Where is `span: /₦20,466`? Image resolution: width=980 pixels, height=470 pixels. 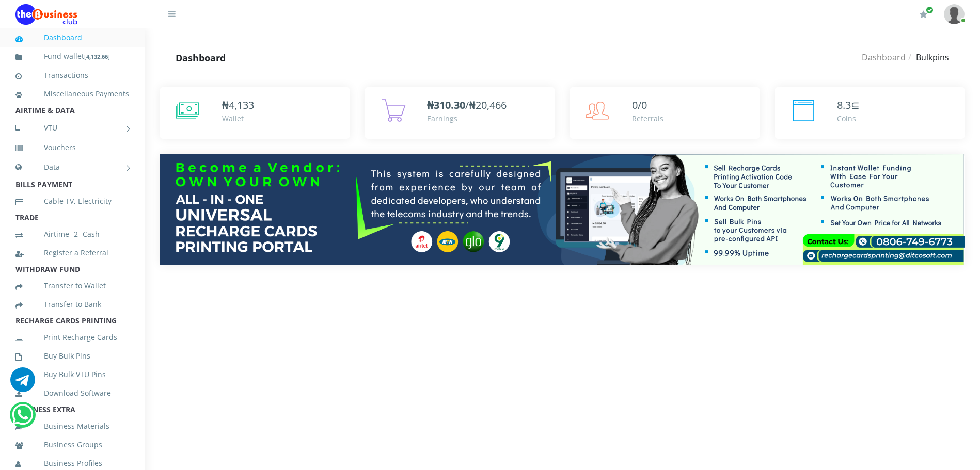 span: /₦20,466 is located at coordinates (467, 105).